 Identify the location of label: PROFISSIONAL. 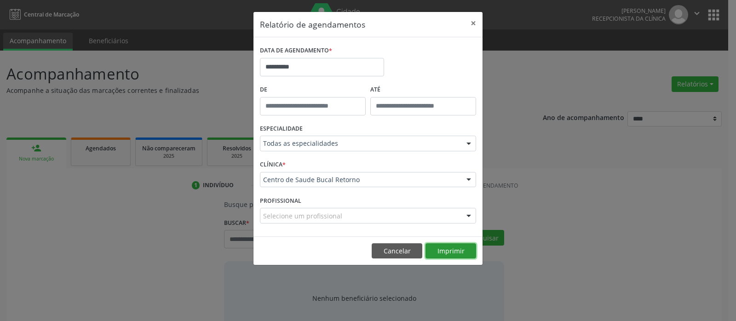
(280, 200).